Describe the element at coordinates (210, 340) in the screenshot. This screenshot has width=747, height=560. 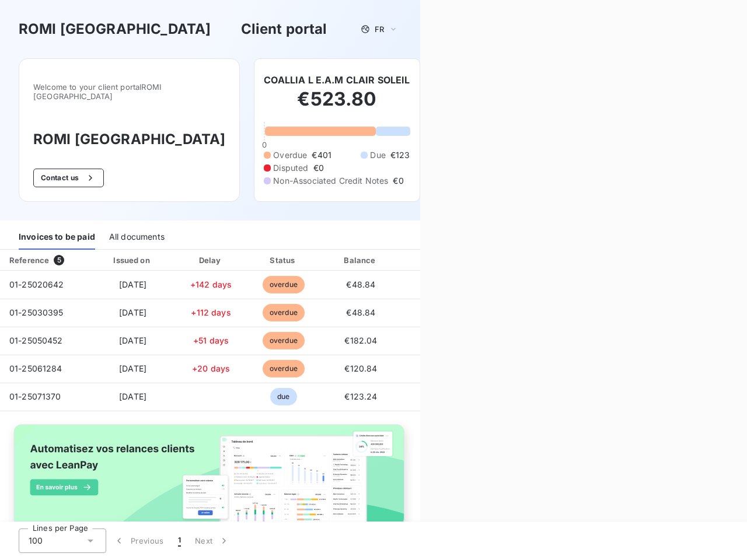
I see `span: +51 days` at that location.